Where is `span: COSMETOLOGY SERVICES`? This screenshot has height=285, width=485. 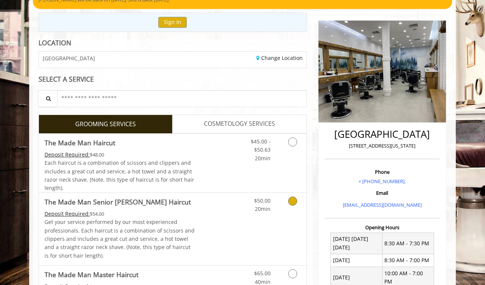 span: COSMETOLOGY SERVICES is located at coordinates (240, 124).